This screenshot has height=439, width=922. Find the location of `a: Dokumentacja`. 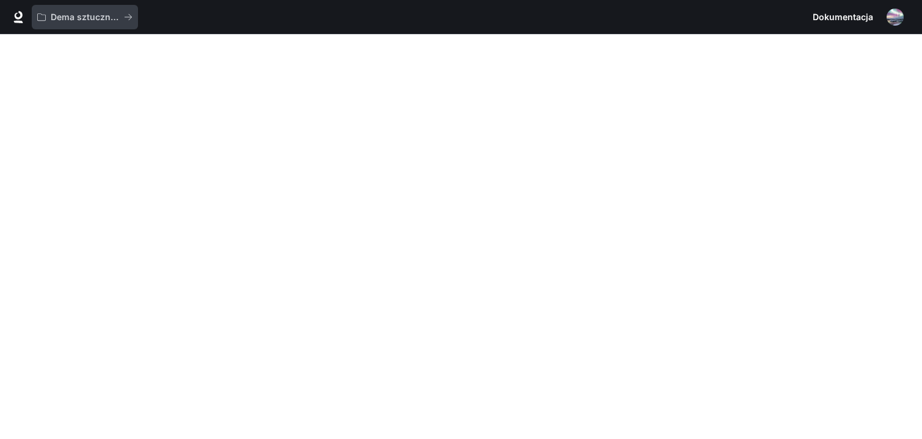

a: Dokumentacja is located at coordinates (843, 17).